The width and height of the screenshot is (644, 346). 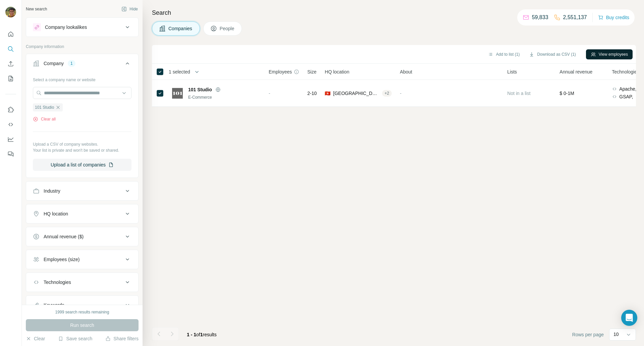 What do you see at coordinates (609, 54) in the screenshot?
I see `button: View employees` at bounding box center [609, 54].